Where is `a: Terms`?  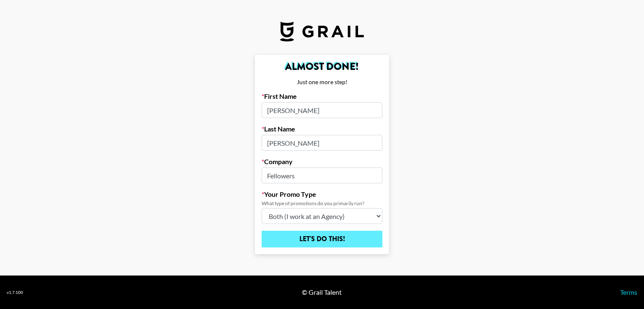 a: Terms is located at coordinates (629, 292).